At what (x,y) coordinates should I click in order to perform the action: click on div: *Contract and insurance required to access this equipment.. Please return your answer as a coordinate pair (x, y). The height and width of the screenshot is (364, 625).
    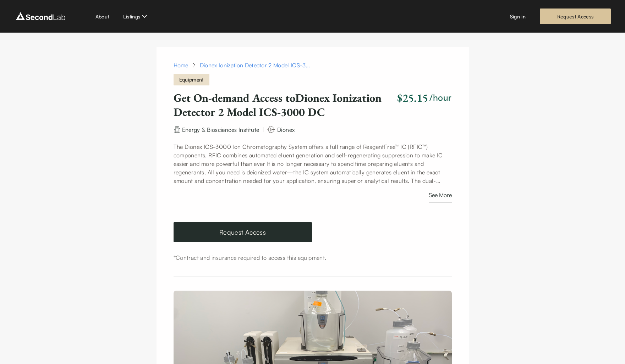
    Looking at the image, I should click on (313, 258).